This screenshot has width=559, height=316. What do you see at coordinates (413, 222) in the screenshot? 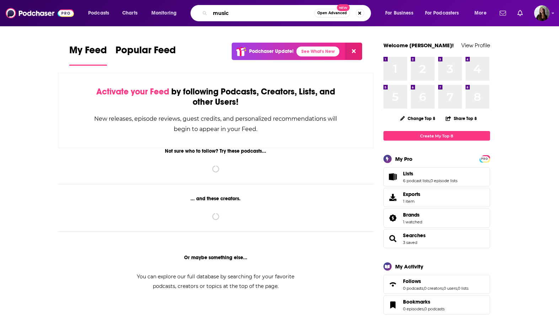
I see `a: 1 watched` at bounding box center [413, 222].